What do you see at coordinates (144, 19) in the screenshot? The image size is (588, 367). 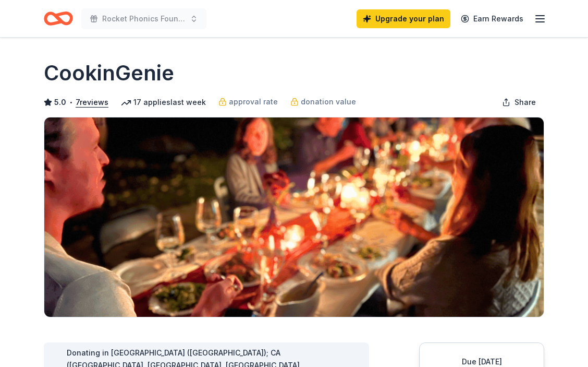 I see `span: Rocket Phonics Foundation Spring Fundraiser - I Can!` at bounding box center [144, 19].